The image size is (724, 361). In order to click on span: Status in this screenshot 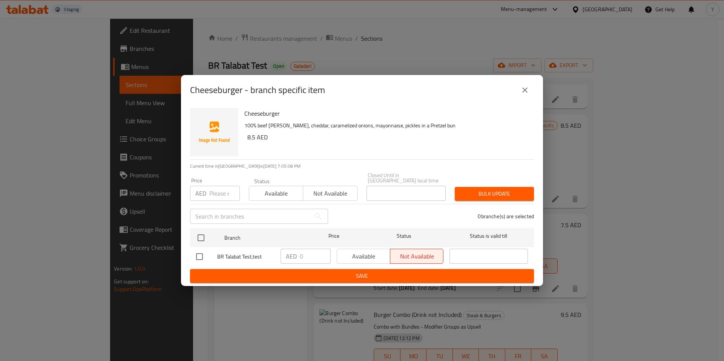, I will do `click(404, 236)`.